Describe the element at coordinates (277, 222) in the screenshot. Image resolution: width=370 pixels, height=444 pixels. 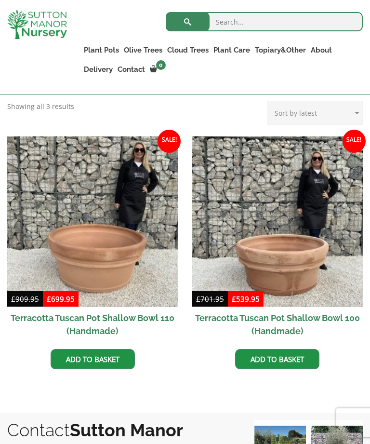
I see `img: Terracotta Tuscan Pot Shallow Bowl 100 (Handmade)` at that location.